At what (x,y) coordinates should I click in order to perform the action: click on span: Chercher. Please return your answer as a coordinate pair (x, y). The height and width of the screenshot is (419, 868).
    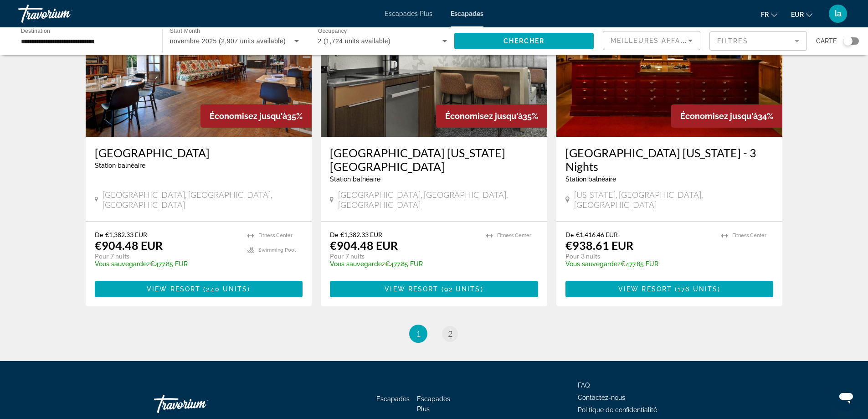
    Looking at the image, I should click on (524, 41).